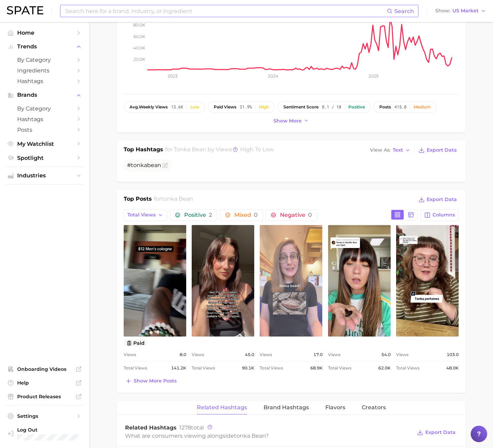 This screenshot has width=493, height=448. What do you see at coordinates (385, 107) in the screenshot?
I see `span: posts` at bounding box center [385, 107].